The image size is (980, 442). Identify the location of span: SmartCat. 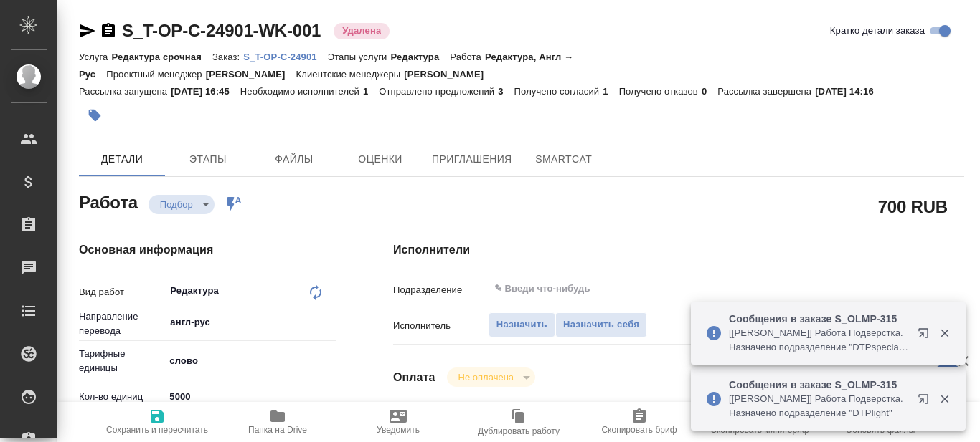
(564, 159).